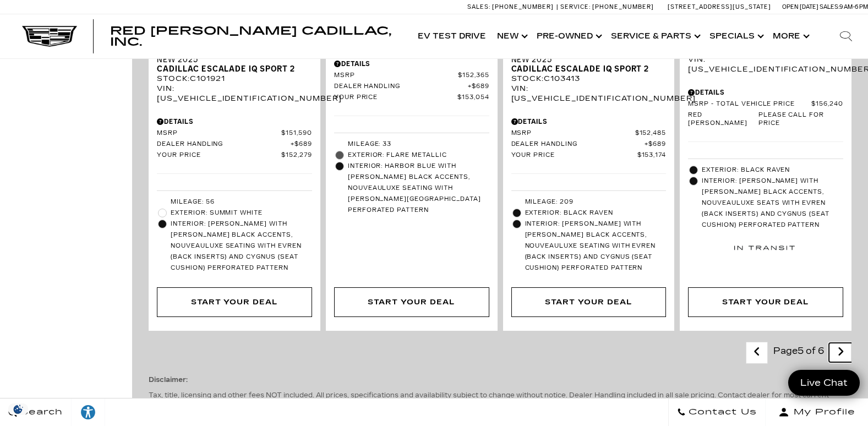 The width and height of the screenshot is (868, 426). What do you see at coordinates (765, 248) in the screenshot?
I see `img: In Transit Badge` at bounding box center [765, 248].